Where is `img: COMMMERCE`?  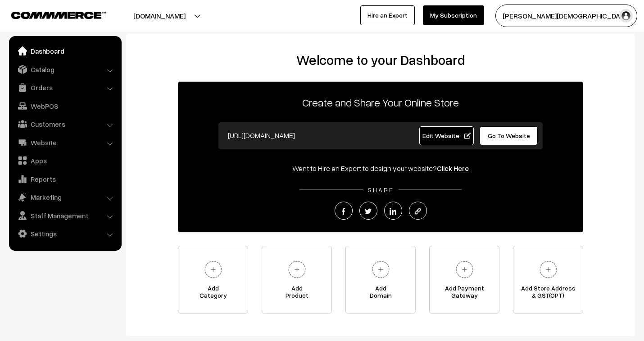 img: COMMMERCE is located at coordinates (59, 15).